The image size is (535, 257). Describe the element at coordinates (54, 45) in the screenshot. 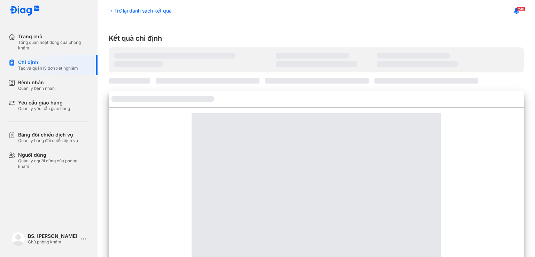

I see `div: Tổng quan hoạt động của phòng khám` at that location.